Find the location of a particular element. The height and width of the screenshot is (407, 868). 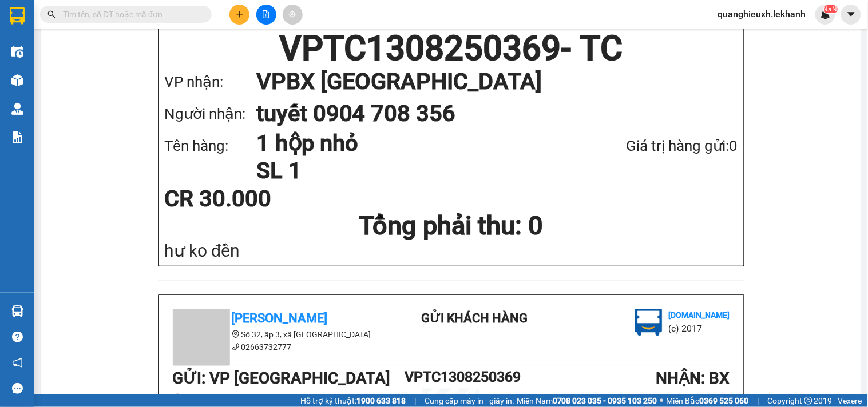

h1: SL 1 is located at coordinates (411, 171).